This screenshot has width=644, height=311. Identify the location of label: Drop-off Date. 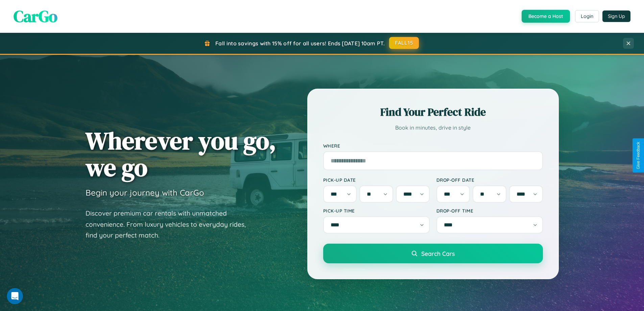
(489, 180).